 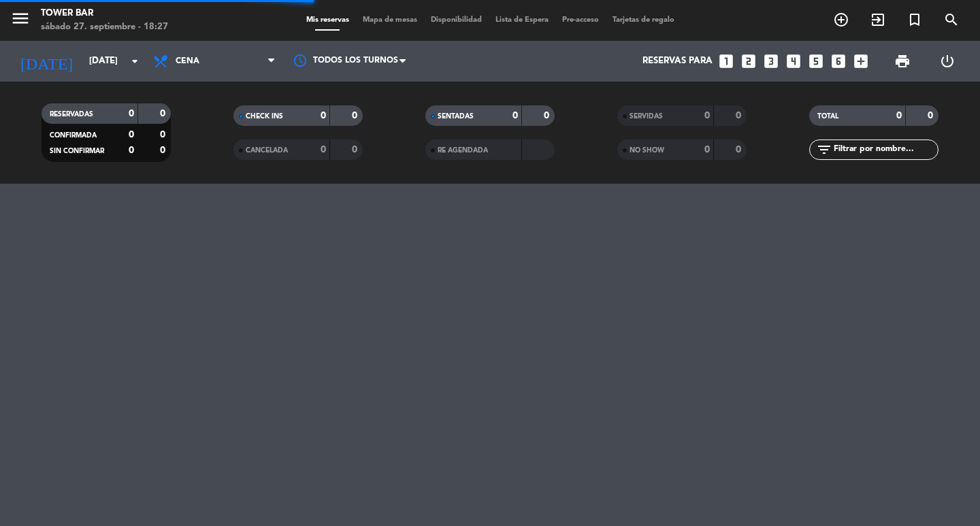 What do you see at coordinates (677, 61) in the screenshot?
I see `span: Reservas para` at bounding box center [677, 61].